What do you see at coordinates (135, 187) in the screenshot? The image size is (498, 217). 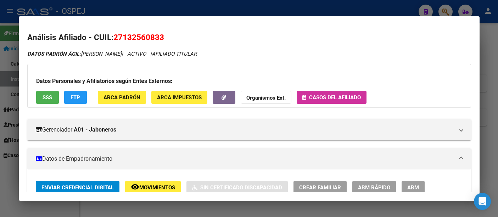 I see `mat-icon: remove_red_eye` at bounding box center [135, 187].